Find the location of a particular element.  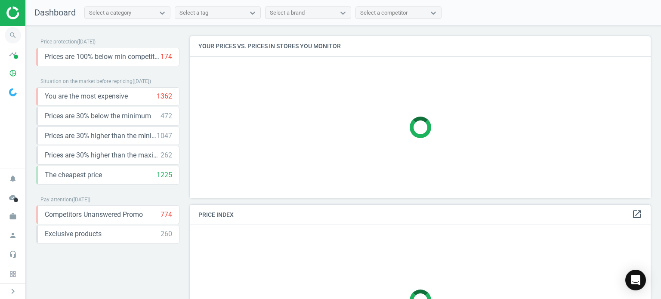

i: open_in_new is located at coordinates (637, 214).